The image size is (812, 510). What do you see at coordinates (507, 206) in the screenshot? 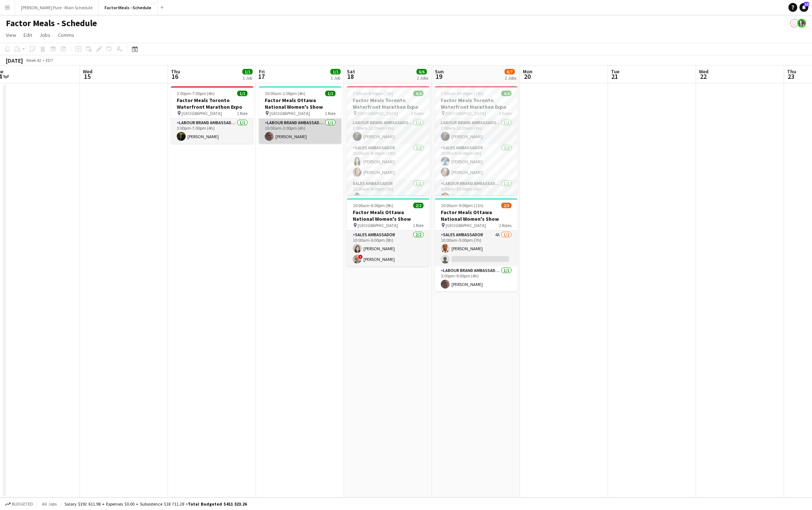
I see `span: 2/3` at bounding box center [507, 206].